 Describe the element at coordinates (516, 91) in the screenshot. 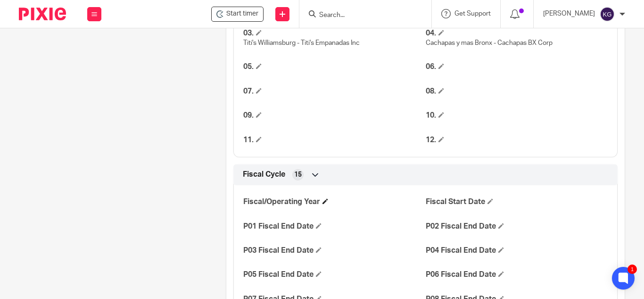

I see `h4: 08.` at that location.